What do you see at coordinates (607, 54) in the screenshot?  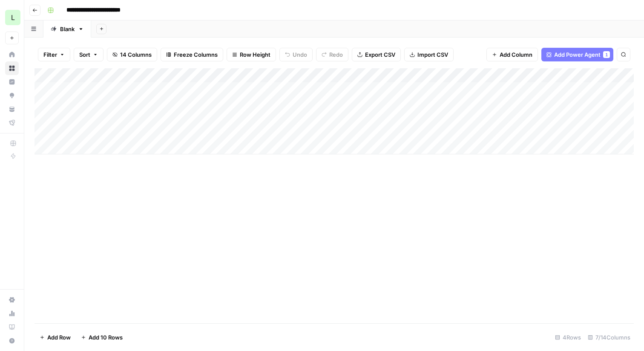 I see `span: 1` at bounding box center [607, 54].